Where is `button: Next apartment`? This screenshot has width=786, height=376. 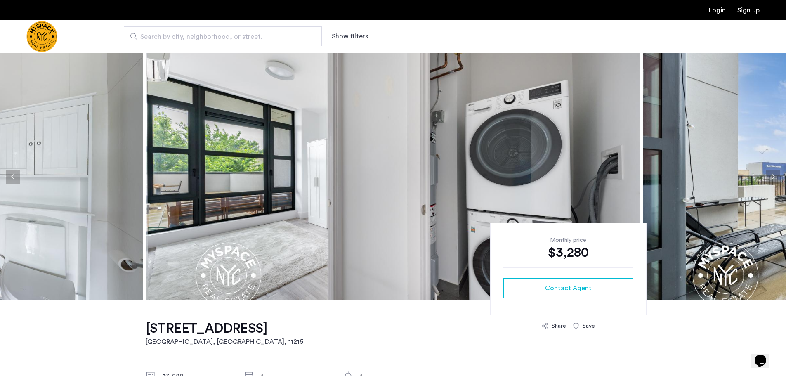
button: Next apartment is located at coordinates (772, 176).